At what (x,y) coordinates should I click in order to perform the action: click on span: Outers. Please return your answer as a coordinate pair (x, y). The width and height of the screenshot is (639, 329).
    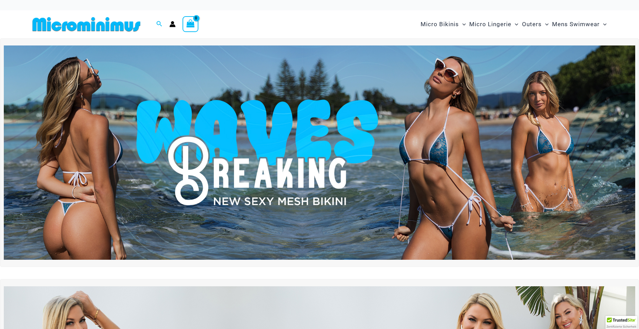
    Looking at the image, I should click on (532, 24).